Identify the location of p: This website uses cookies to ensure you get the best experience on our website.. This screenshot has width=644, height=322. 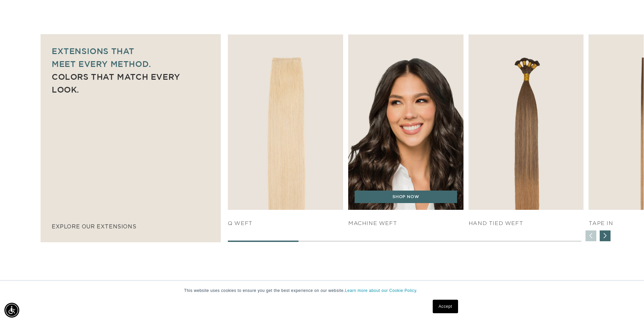
(322, 291).